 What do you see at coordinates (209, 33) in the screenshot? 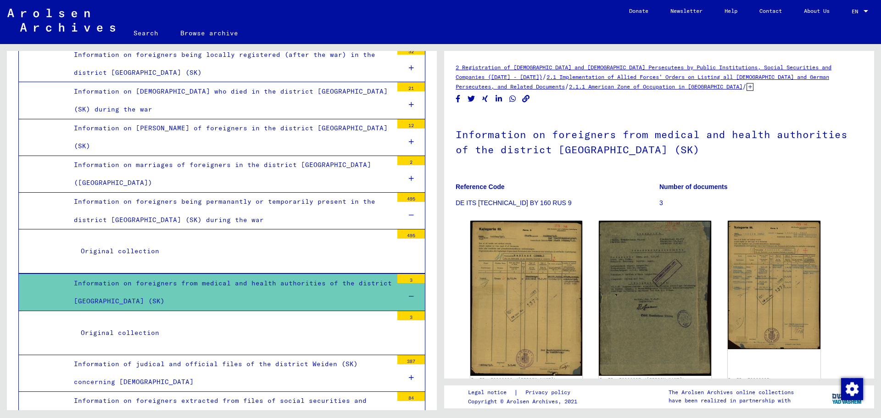
I see `a: Browse archive` at bounding box center [209, 33].